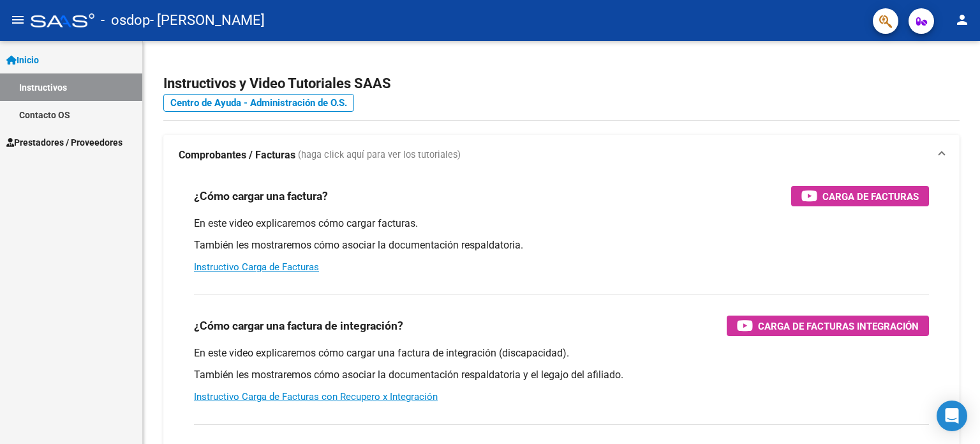 This screenshot has height=444, width=980. Describe the element at coordinates (18, 20) in the screenshot. I see `mat-icon: menu` at that location.